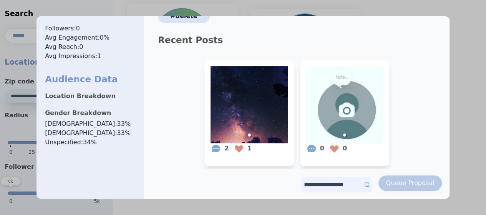  What do you see at coordinates (90, 56) in the screenshot?
I see `span: Avg Impressions: 1` at bounding box center [90, 56].